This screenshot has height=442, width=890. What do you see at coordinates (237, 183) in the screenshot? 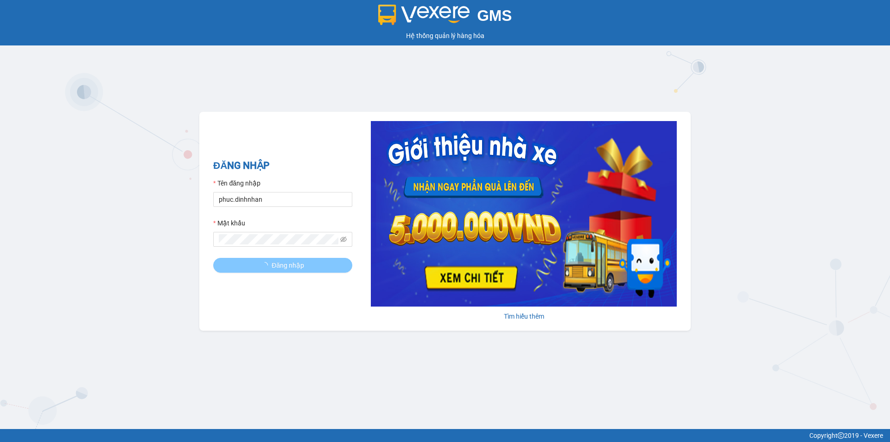
I see `label: Tên đăng nhập` at bounding box center [237, 183].